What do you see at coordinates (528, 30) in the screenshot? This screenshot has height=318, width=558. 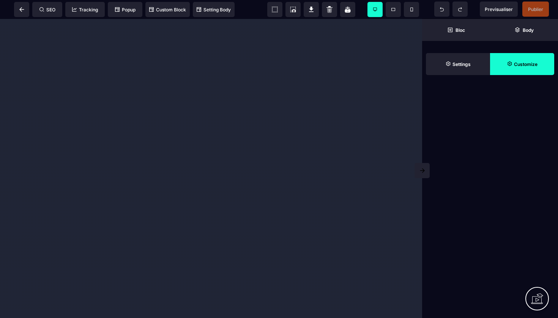 I see `strong: Body` at bounding box center [528, 30].